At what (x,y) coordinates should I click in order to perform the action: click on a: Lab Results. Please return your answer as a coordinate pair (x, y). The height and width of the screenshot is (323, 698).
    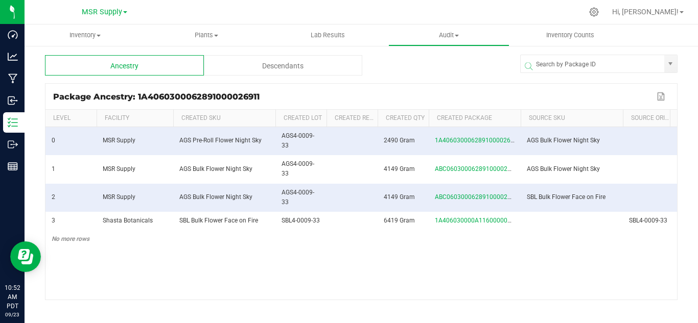
    Looking at the image, I should click on (327, 35).